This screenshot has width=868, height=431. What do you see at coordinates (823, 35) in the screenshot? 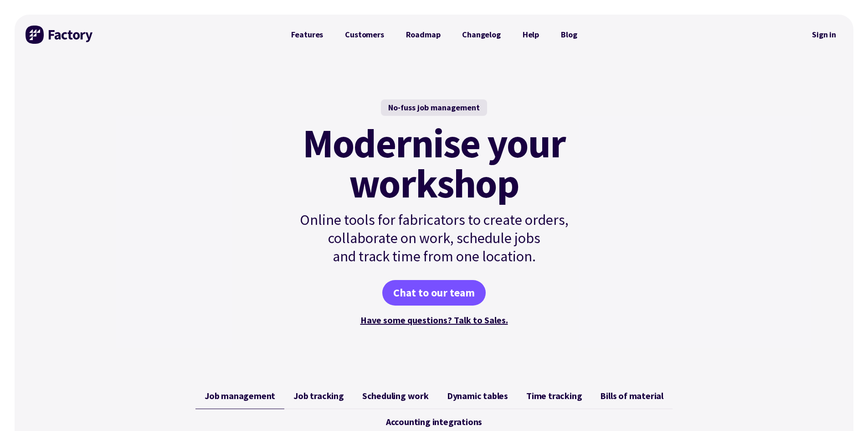
I see `nav: Secondary Navigation` at bounding box center [823, 35].